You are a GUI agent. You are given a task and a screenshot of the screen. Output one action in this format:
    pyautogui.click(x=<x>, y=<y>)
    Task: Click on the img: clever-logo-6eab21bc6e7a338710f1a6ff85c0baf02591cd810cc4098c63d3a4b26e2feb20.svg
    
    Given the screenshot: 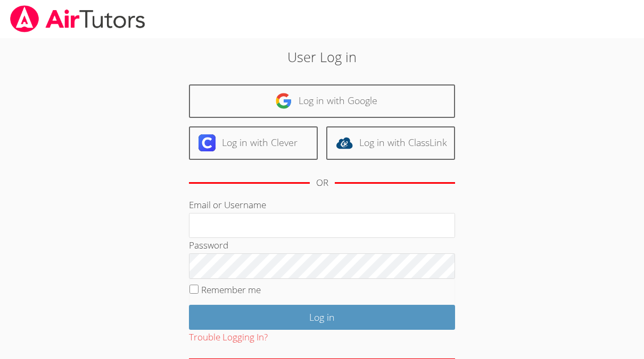 What is the action you would take?
    pyautogui.click(x=207, y=143)
    